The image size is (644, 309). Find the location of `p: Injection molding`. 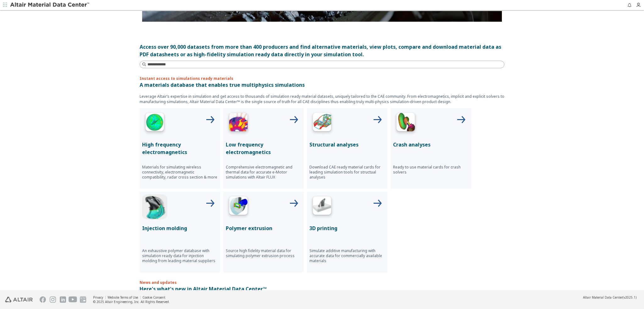

p: Injection molding is located at coordinates (180, 228).